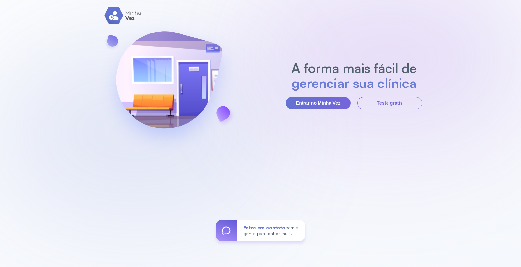 The height and width of the screenshot is (267, 521). What do you see at coordinates (123, 15) in the screenshot?
I see `img: logo.svg` at bounding box center [123, 15].